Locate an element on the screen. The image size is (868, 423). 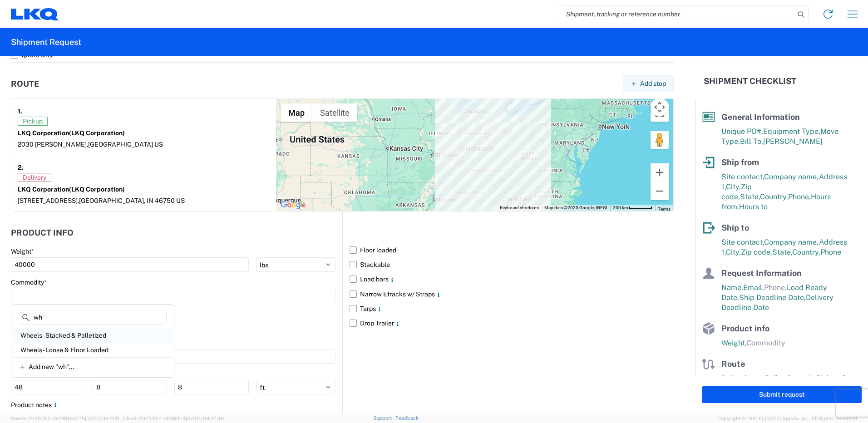
h2: Route is located at coordinates (25, 84).